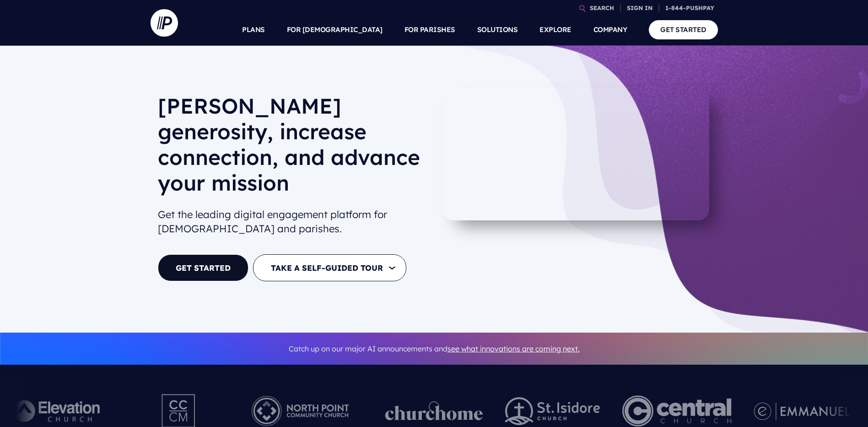 The height and width of the screenshot is (427, 868). I want to click on a: SOLUTIONS, so click(497, 30).